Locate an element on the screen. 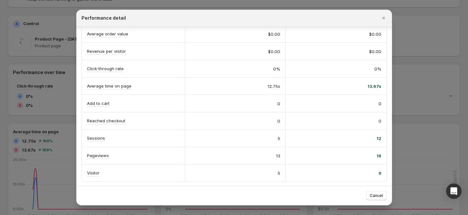  span: 12 is located at coordinates (378, 138).